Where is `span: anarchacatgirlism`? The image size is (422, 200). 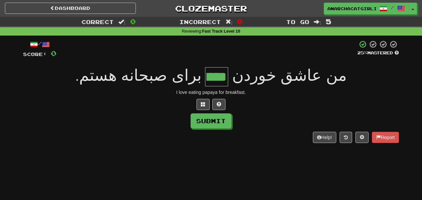
span: anarchacatgirlism is located at coordinates (352, 9).